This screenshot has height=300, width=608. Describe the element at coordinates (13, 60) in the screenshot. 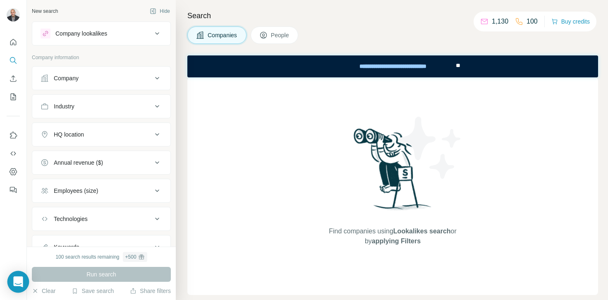

I see `button: Search` at that location.